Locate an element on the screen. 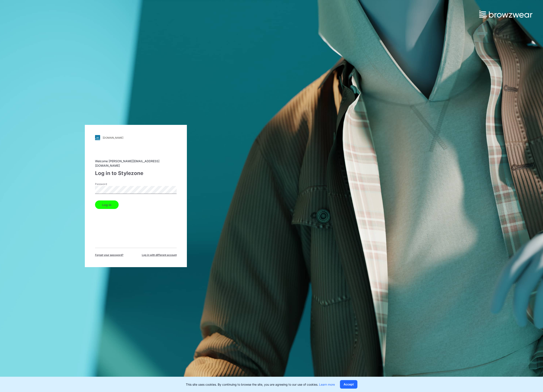  label: Password is located at coordinates (110, 184).